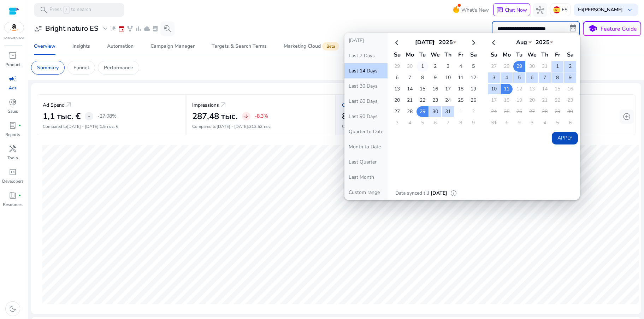 The image size is (644, 319). I want to click on p: Product, so click(13, 64).